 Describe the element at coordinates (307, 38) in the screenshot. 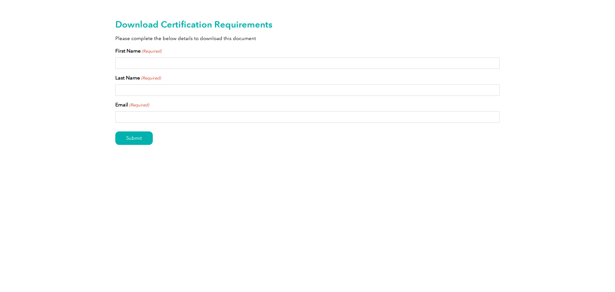

I see `p: Please complete the below details to download this document` at that location.